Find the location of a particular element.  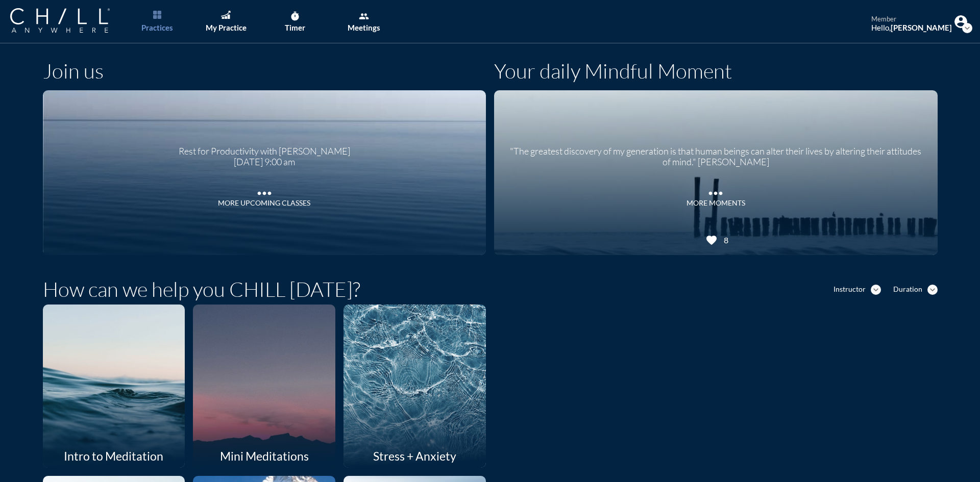

div: Intro to Meditation is located at coordinates (114, 456).